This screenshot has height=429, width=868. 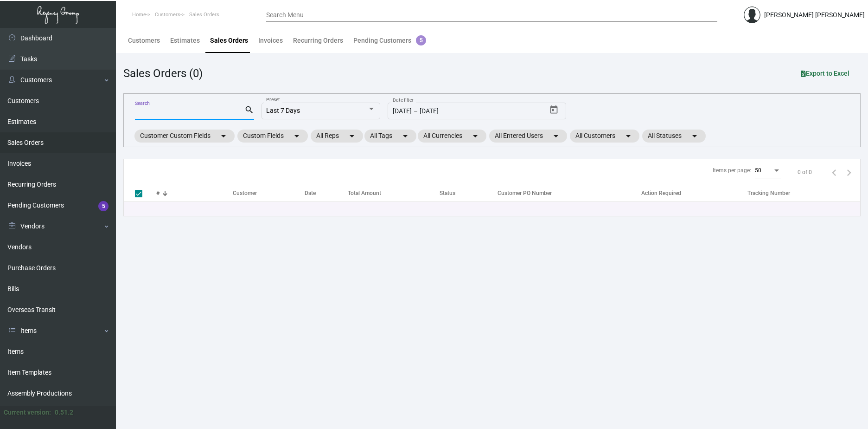 I want to click on mat-chip: All Customers, so click(x=604, y=136).